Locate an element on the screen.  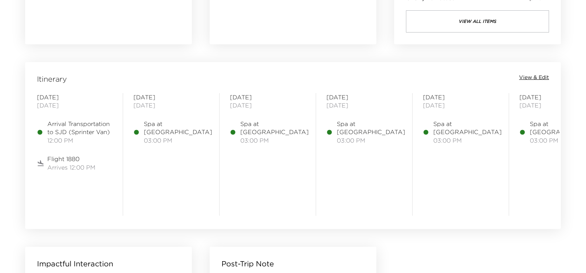
button: View & Edit is located at coordinates (534, 78).